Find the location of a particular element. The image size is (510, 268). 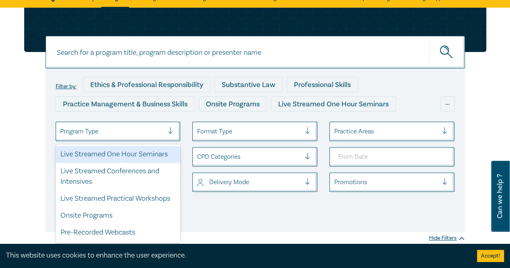

button: Accept cookies is located at coordinates (491, 256).